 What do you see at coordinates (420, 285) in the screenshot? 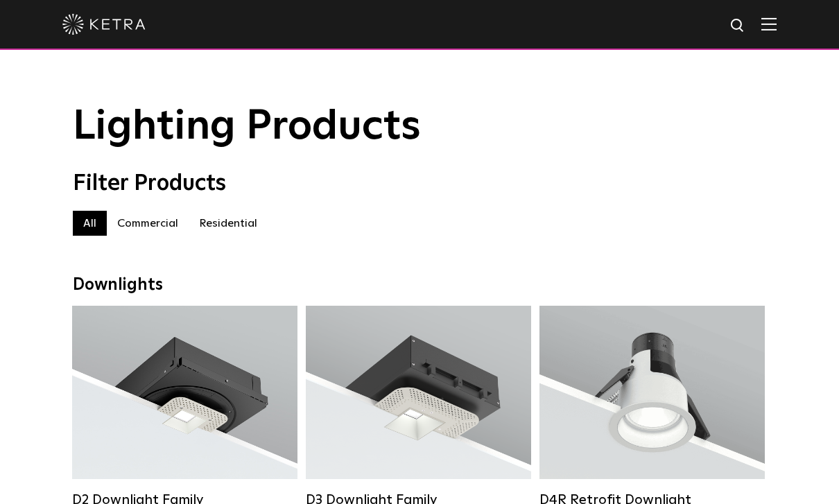
I see `div: Downlights` at bounding box center [420, 285].